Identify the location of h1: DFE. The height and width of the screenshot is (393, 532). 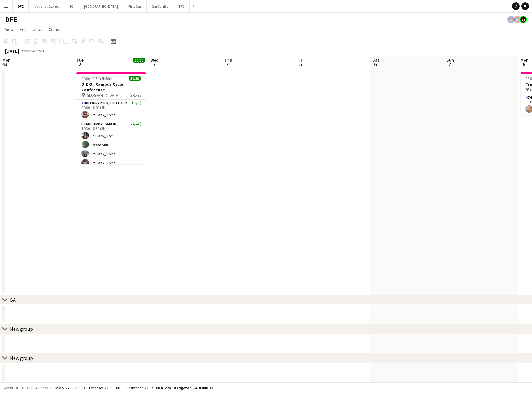
(11, 20).